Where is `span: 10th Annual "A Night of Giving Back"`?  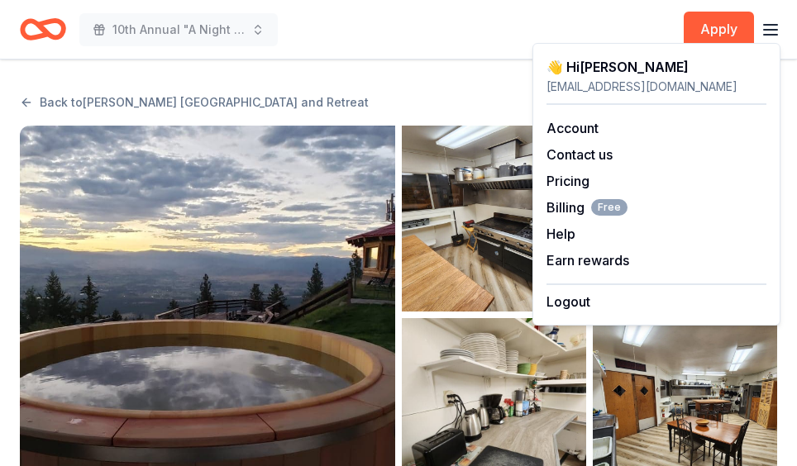 span: 10th Annual "A Night of Giving Back" is located at coordinates (178, 30).